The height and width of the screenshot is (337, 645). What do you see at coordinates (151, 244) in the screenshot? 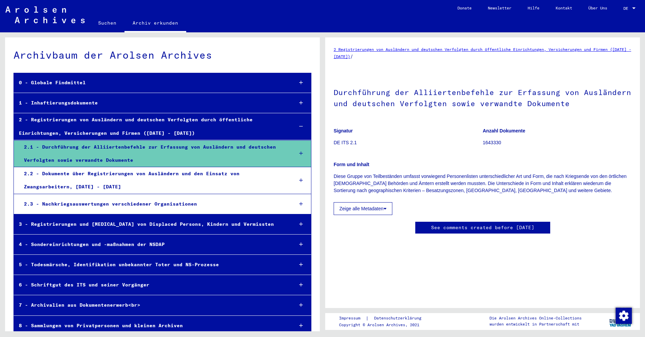
I see `div: 4 - Sondereinrichtungen und -maßnahmen der NSDAP` at bounding box center [151, 244].